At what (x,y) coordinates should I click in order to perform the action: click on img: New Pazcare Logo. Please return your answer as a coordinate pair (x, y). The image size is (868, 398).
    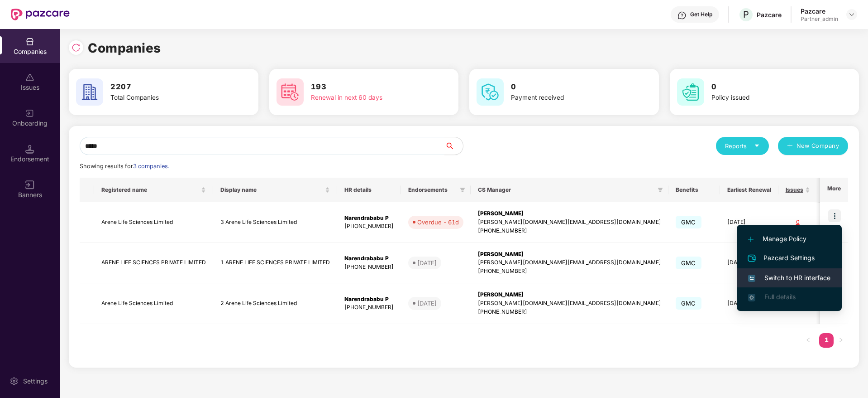
    Looking at the image, I should click on (40, 14).